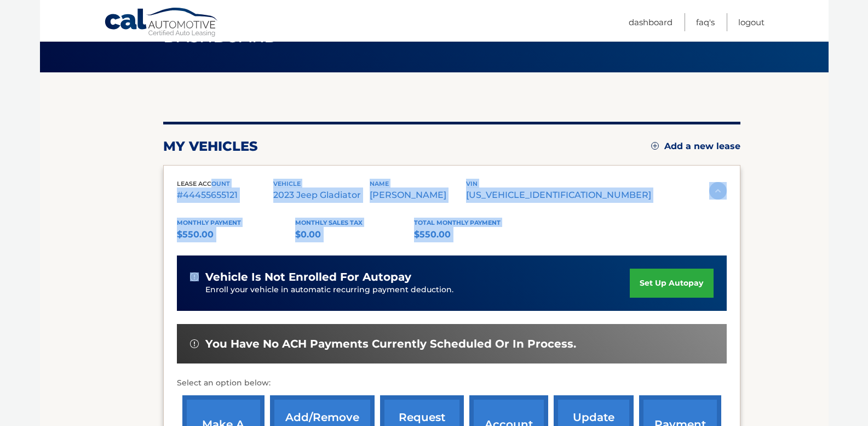  Describe the element at coordinates (671, 283) in the screenshot. I see `a: set up autopay` at that location.